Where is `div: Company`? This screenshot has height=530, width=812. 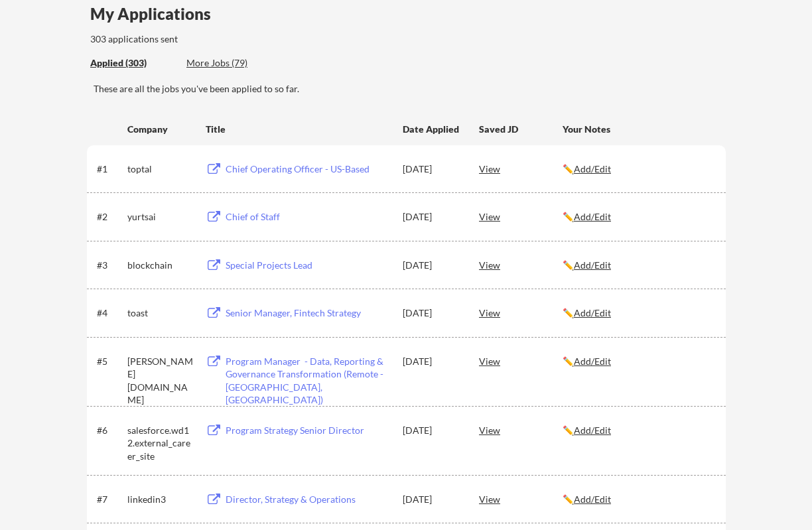
div: Company is located at coordinates (160, 129).